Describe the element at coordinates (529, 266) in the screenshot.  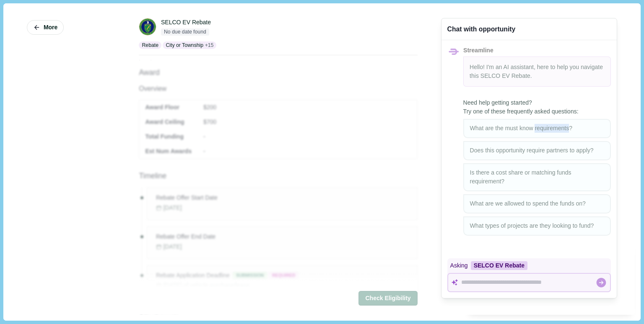
I see `div: Asking` at that location.